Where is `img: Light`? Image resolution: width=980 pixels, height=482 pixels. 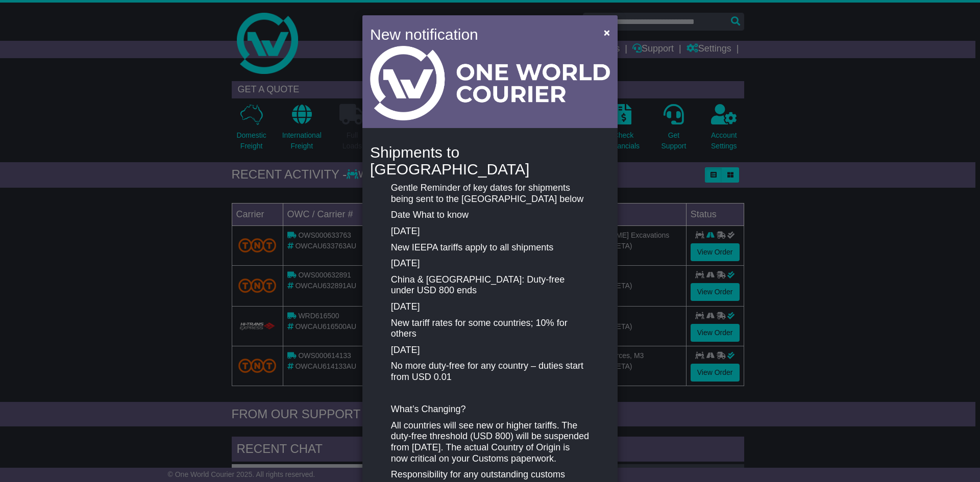
img: Light is located at coordinates (490, 83).